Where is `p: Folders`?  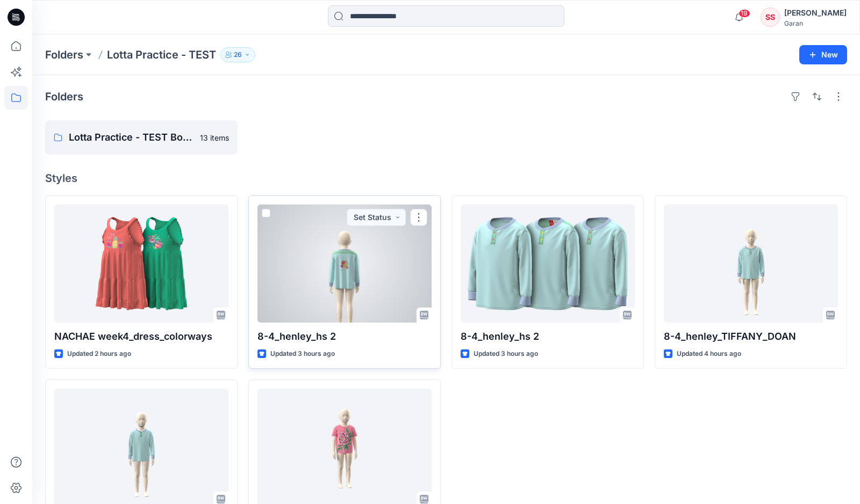
p: Folders is located at coordinates (64, 55).